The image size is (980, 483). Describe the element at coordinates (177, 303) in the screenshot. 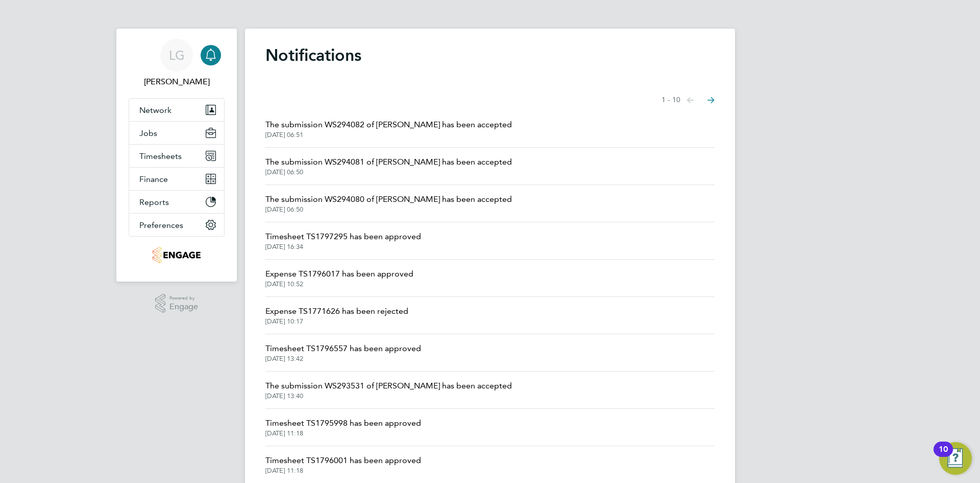

I see `a: Powered byEngage` at that location.